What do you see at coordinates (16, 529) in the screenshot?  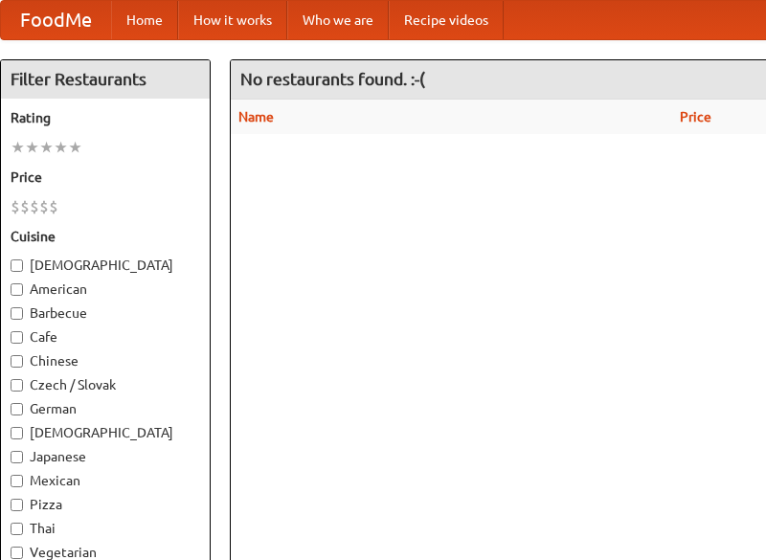 I see `input: Thai` at bounding box center [16, 529].